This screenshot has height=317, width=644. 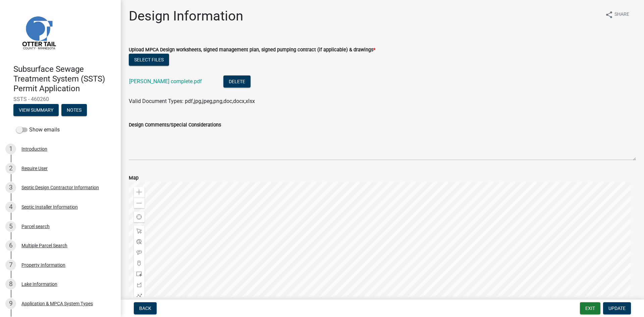 What do you see at coordinates (175, 125) in the screenshot?
I see `label: Design Comments/Special Considerations` at bounding box center [175, 125].